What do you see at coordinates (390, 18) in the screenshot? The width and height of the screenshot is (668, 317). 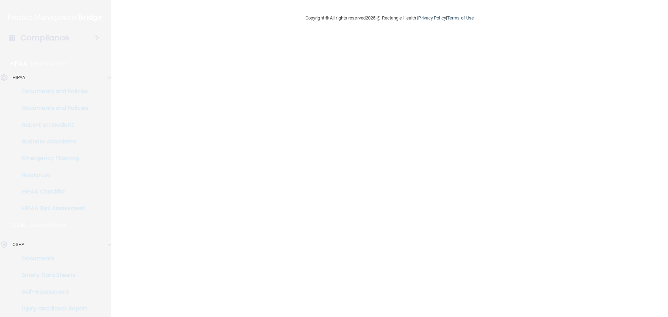 I see `div: Copyright © All rights reserved 2025 @ Rectangle Health | |` at bounding box center [390, 18].